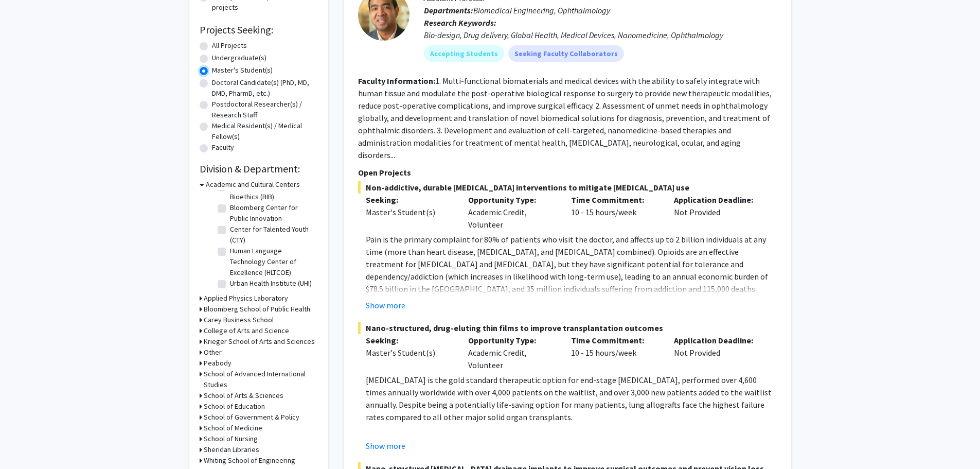 The width and height of the screenshot is (980, 469). Describe the element at coordinates (259, 169) in the screenshot. I see `h2: Division & Department:` at that location.